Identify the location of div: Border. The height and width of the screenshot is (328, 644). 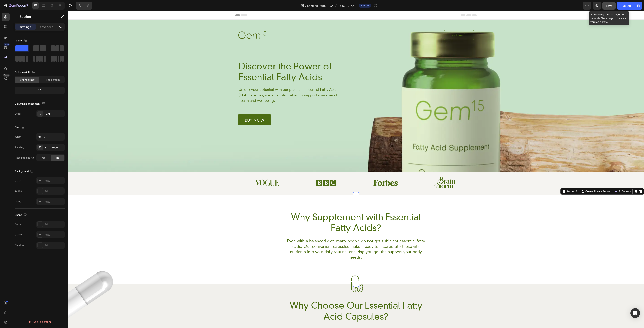
(18, 224).